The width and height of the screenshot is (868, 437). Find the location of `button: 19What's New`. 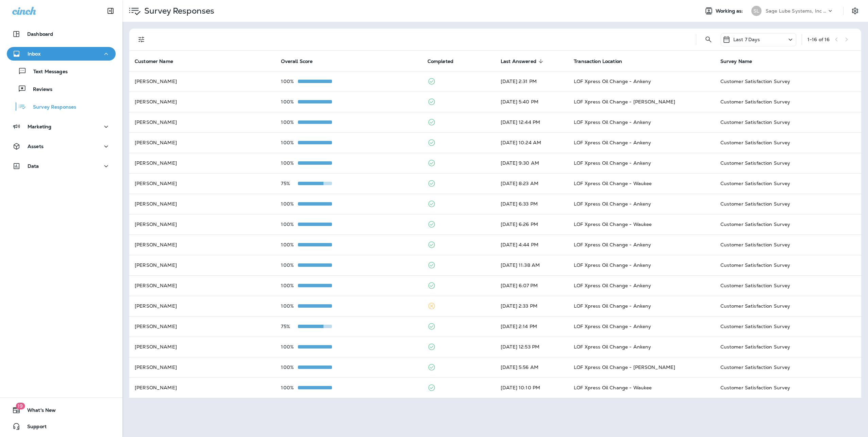

button: 19What's New is located at coordinates (61, 410).